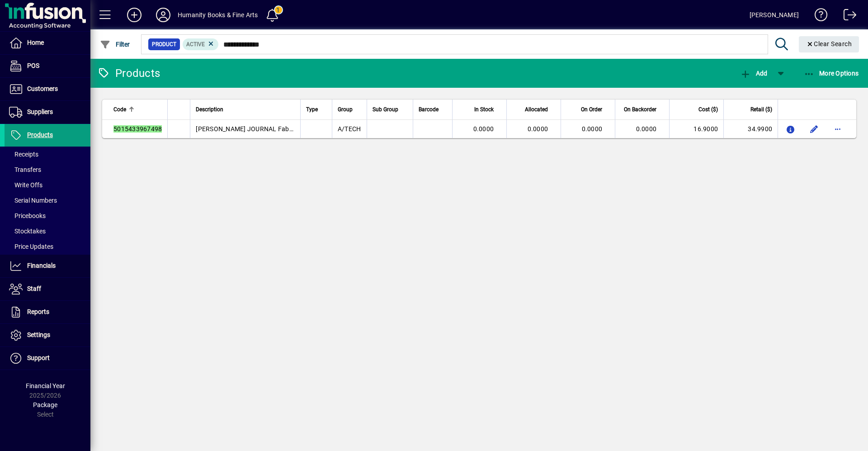 The height and width of the screenshot is (451, 868). What do you see at coordinates (815, 129) in the screenshot?
I see `button: Edit` at bounding box center [815, 129].